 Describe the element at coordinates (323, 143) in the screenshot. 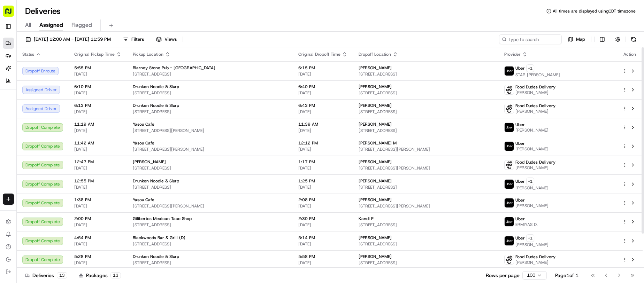

I see `span: 12:12 PM` at that location.